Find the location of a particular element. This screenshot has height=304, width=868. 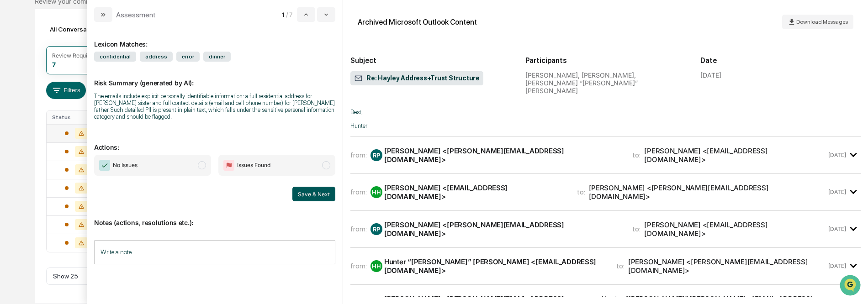

div: Assessment is located at coordinates (135, 14).